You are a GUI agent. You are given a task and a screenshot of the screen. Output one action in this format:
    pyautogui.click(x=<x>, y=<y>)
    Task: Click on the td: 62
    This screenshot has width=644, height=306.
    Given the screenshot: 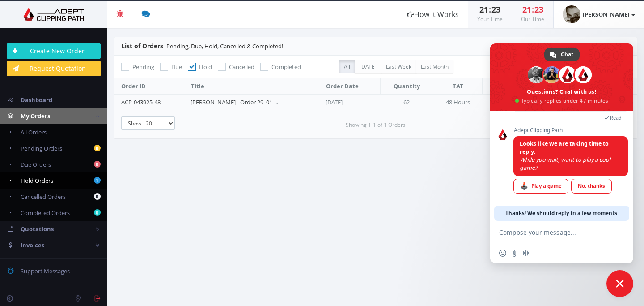 What is the action you would take?
    pyautogui.click(x=406, y=103)
    